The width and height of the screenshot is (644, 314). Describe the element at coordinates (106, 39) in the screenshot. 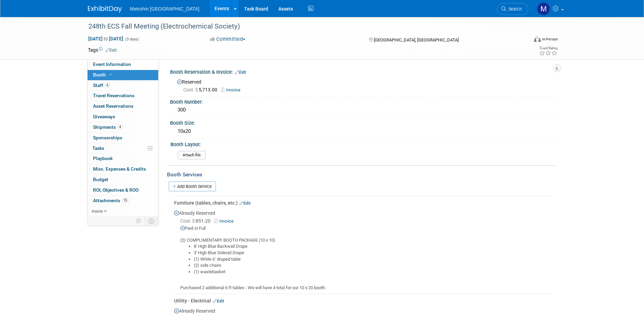

I see `span: to` at that location.